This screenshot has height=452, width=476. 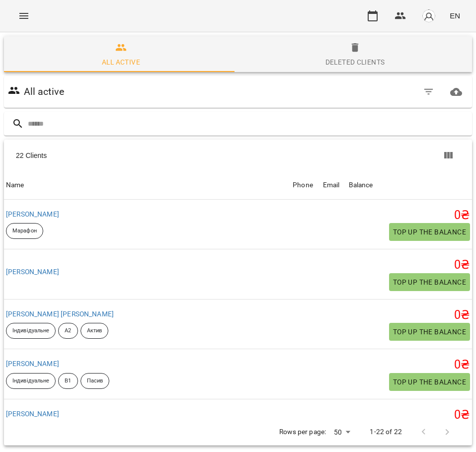 What do you see at coordinates (95, 381) in the screenshot?
I see `div: Пасив` at bounding box center [95, 381].